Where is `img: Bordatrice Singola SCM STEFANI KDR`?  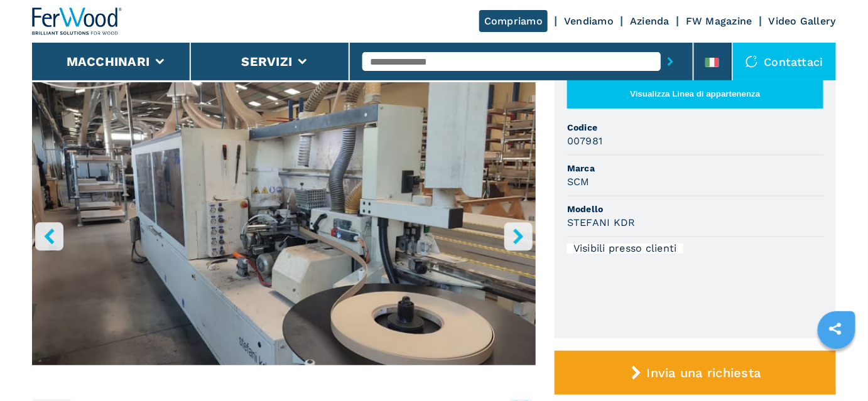 img: Bordatrice Singola SCM STEFANI KDR is located at coordinates (284, 223).